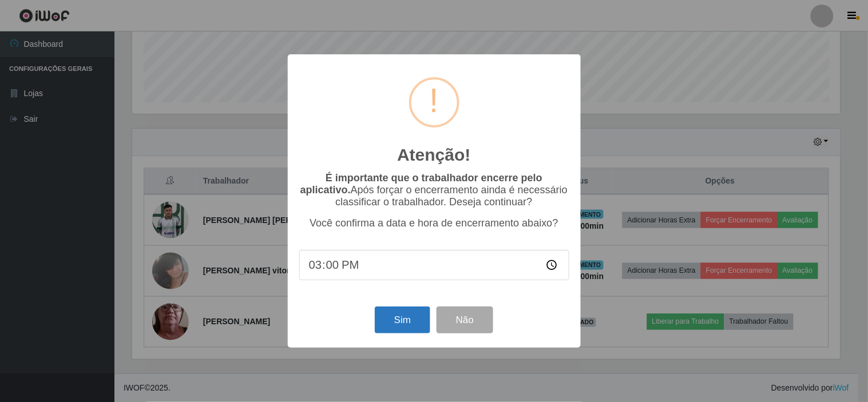 This screenshot has width=868, height=402. Describe the element at coordinates (421, 184) in the screenshot. I see `b: É importante que o trabalhador encerre pelo aplicativo.` at that location.